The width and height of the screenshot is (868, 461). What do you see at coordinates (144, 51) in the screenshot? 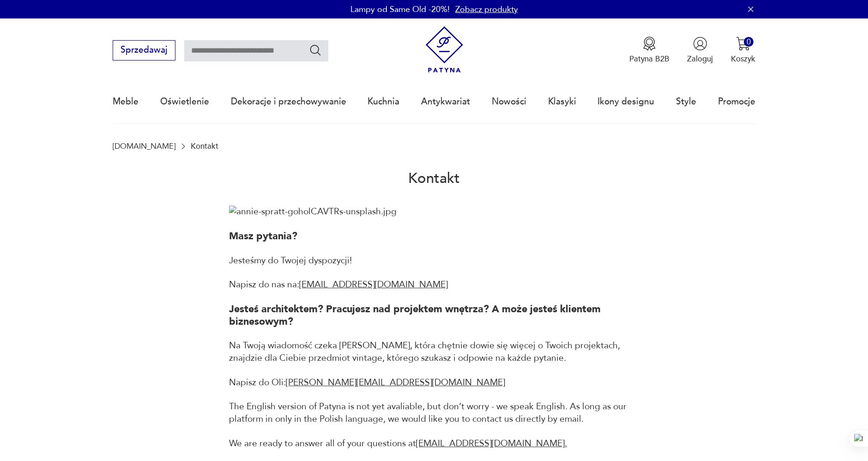
I see `a: Sprzedawaj` at bounding box center [144, 51].